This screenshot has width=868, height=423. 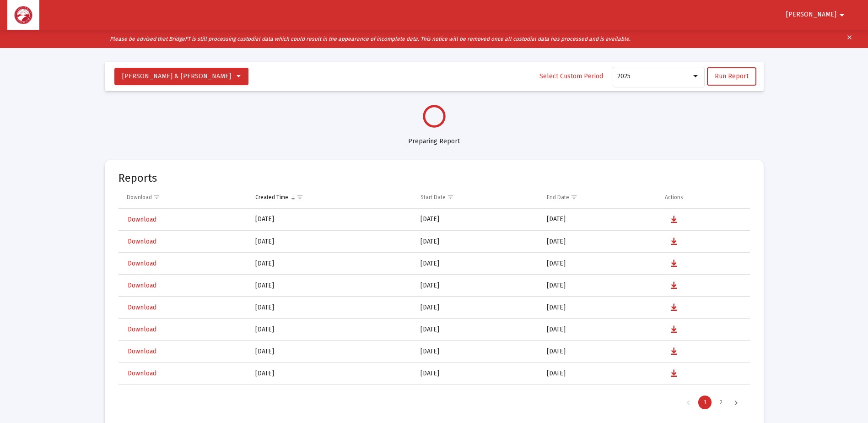 I want to click on div: Start Date, so click(x=433, y=197).